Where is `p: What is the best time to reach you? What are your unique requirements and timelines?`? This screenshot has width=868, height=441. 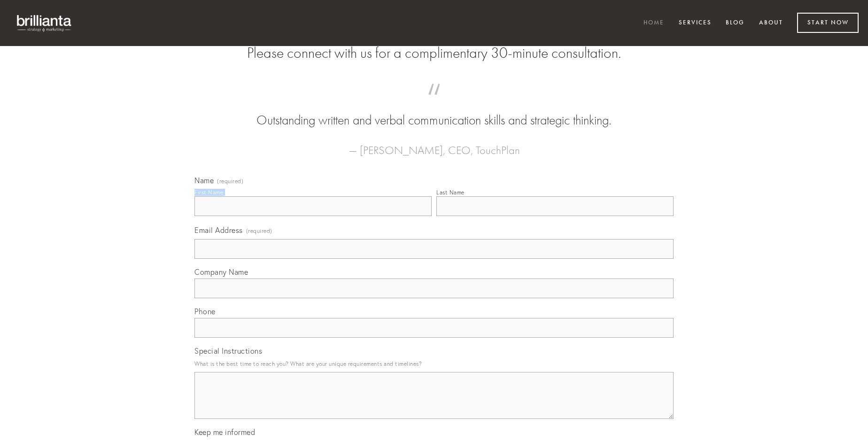 p: What is the best time to reach you? What are your unique requirements and timelines? is located at coordinates (434, 364).